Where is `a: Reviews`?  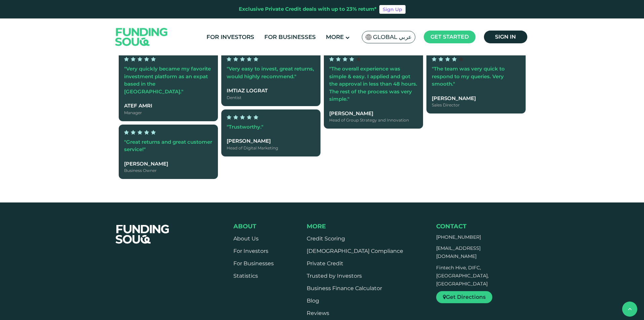 a: Reviews is located at coordinates (318, 313).